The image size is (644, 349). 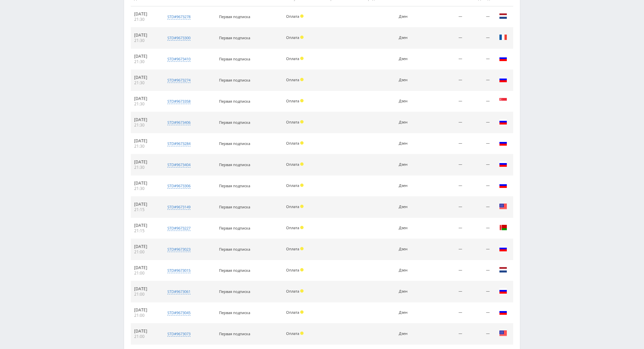 What do you see at coordinates (179, 313) in the screenshot?
I see `div: std#9673045` at bounding box center [179, 313].